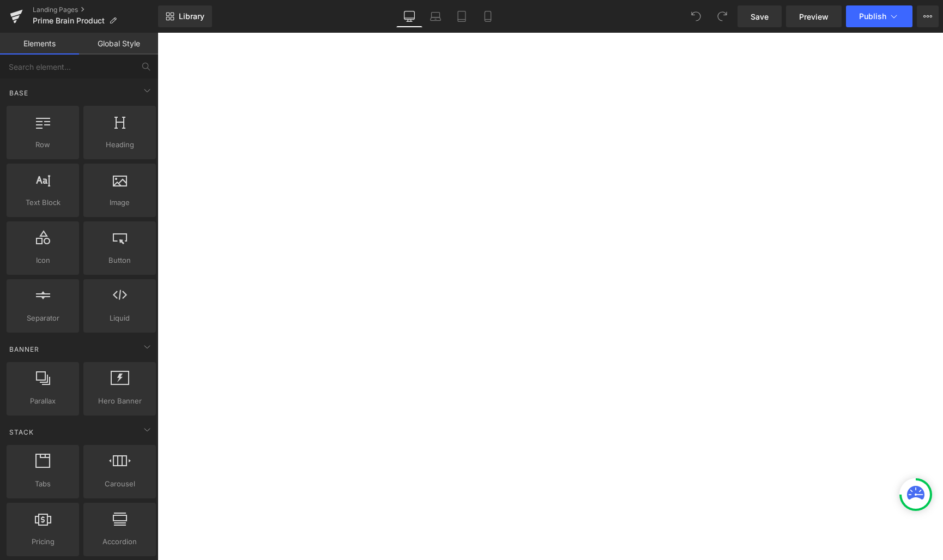  What do you see at coordinates (43, 145) in the screenshot?
I see `span: Row` at bounding box center [43, 145].